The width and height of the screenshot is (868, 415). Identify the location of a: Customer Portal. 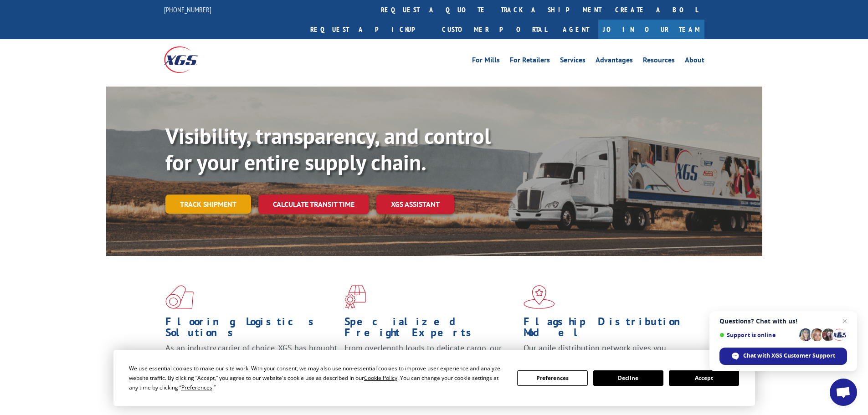
(494, 29).